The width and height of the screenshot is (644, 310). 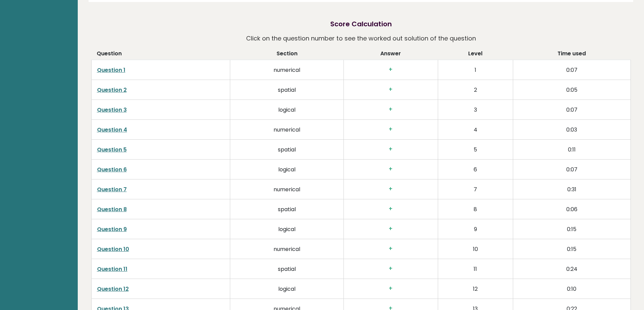 What do you see at coordinates (112, 130) in the screenshot?
I see `a: Question 4` at bounding box center [112, 130].